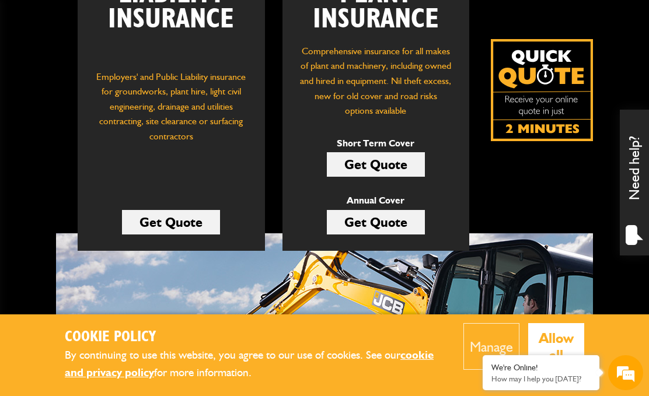 Image resolution: width=649 pixels, height=396 pixels. What do you see at coordinates (255, 364) in the screenshot?
I see `p: By continuing to use this website, you agree to our use of cookies. See our for more information.` at bounding box center [255, 364].